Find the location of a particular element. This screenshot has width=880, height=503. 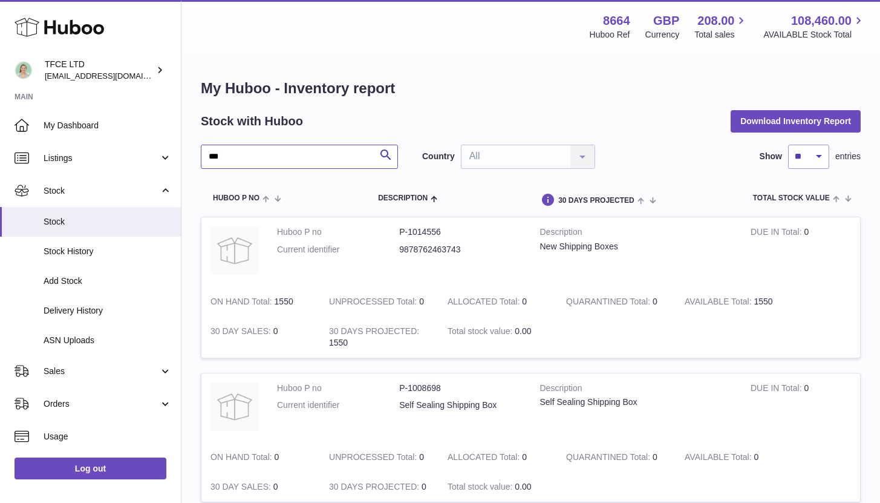

span: Listings is located at coordinates (101, 158).